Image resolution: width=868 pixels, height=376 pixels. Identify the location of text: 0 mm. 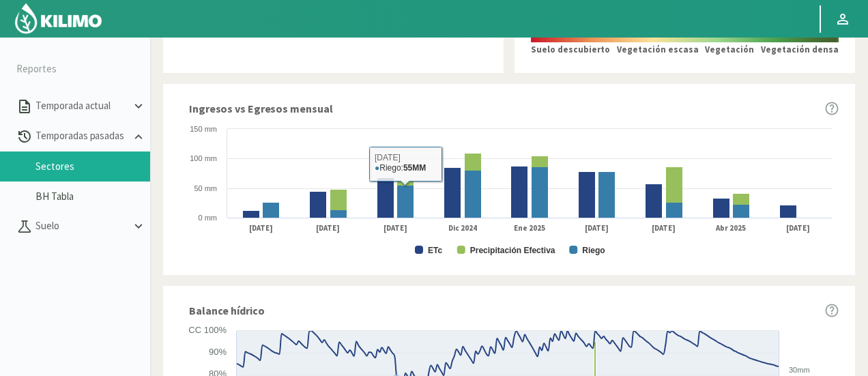
(208, 218).